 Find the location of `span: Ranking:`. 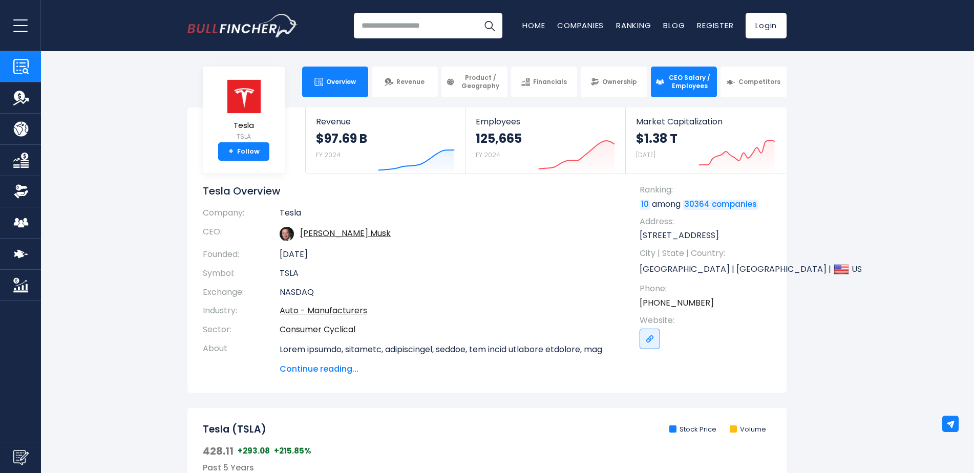

span: Ranking: is located at coordinates (708, 190).